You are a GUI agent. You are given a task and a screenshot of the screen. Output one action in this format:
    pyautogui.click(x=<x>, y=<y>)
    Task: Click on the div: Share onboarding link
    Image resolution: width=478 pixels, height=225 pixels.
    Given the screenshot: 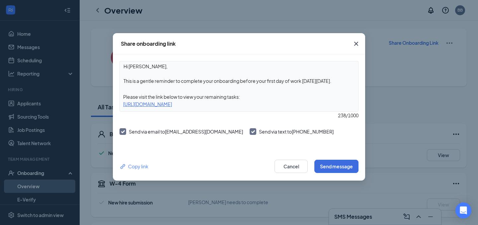 What is the action you would take?
    pyautogui.click(x=148, y=44)
    